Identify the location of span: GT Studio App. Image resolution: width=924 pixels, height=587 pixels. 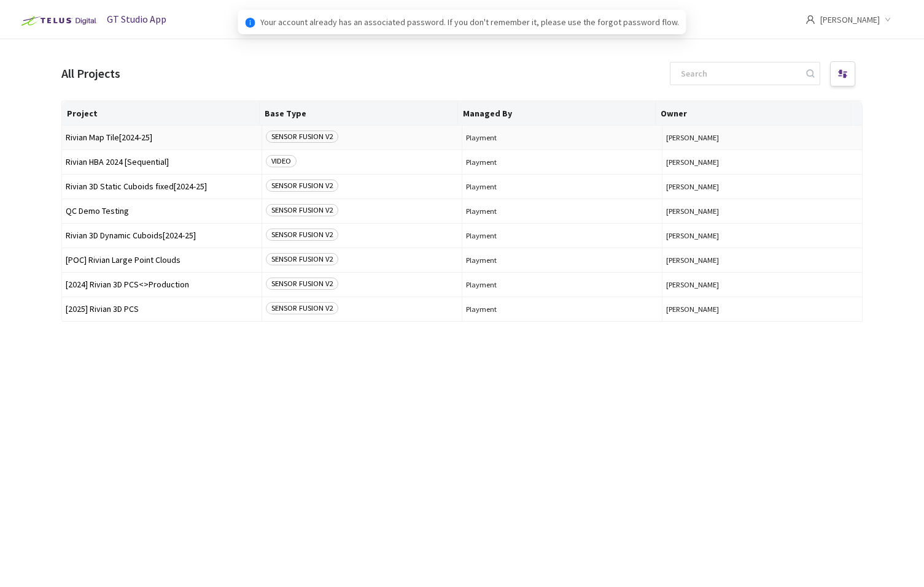
(137, 19).